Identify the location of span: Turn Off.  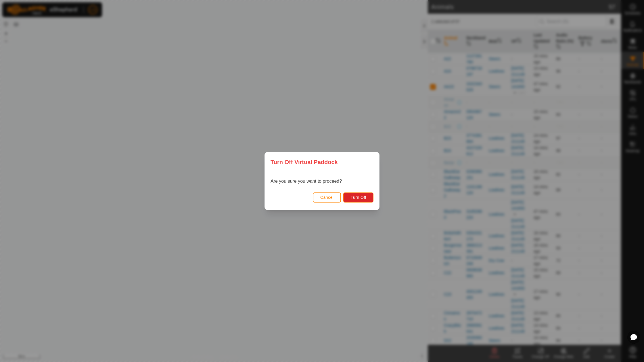
(358, 198).